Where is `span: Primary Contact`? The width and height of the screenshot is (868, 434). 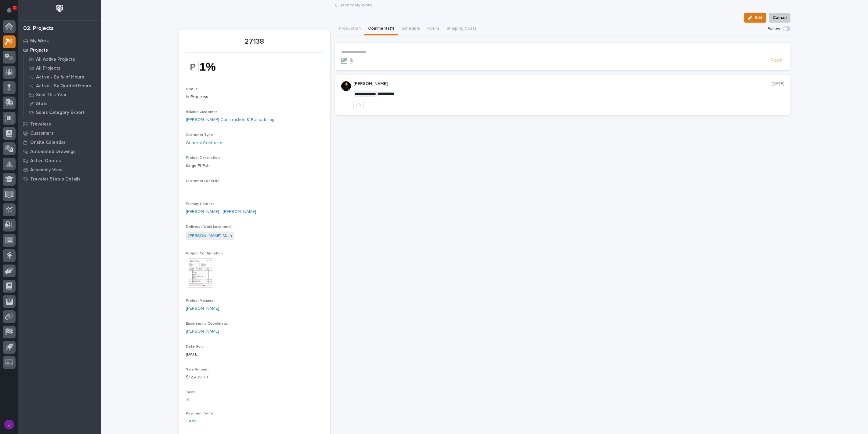 span: Primary Contact is located at coordinates (200, 204).